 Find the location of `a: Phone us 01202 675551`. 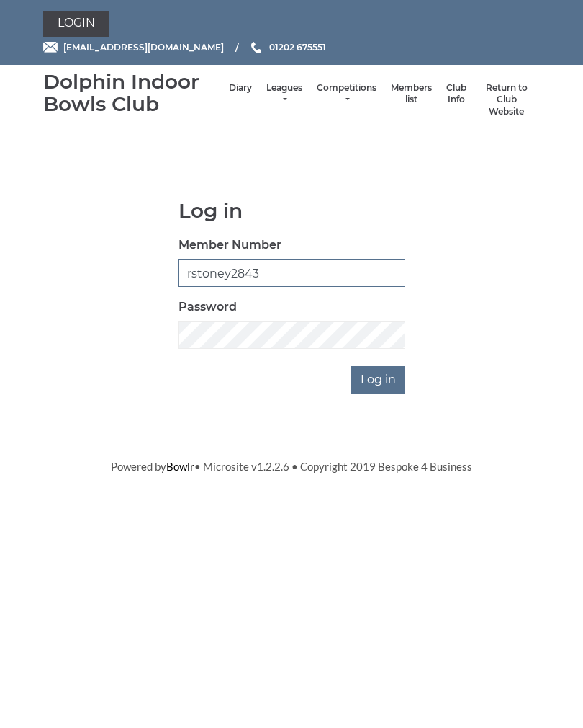

a: Phone us 01202 675551 is located at coordinates (288, 47).